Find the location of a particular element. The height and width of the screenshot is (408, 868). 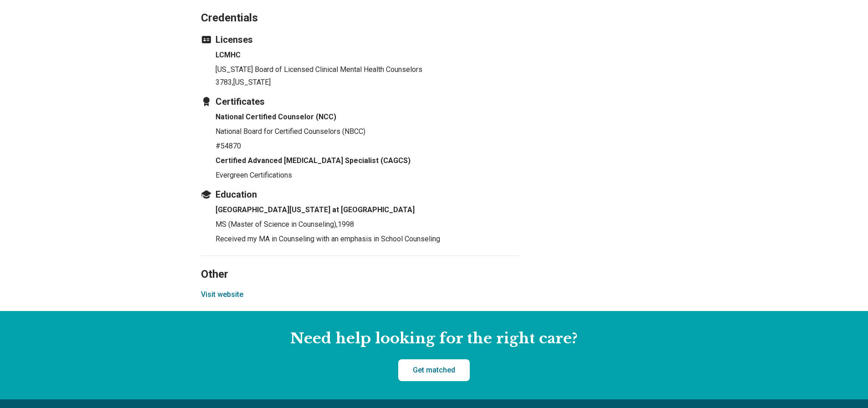

h3: Certificates is located at coordinates (361, 101).